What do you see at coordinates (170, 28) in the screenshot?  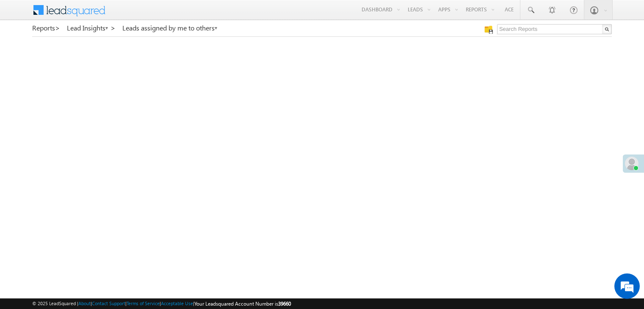 I see `a: Leads assigned by me to others` at bounding box center [170, 28].